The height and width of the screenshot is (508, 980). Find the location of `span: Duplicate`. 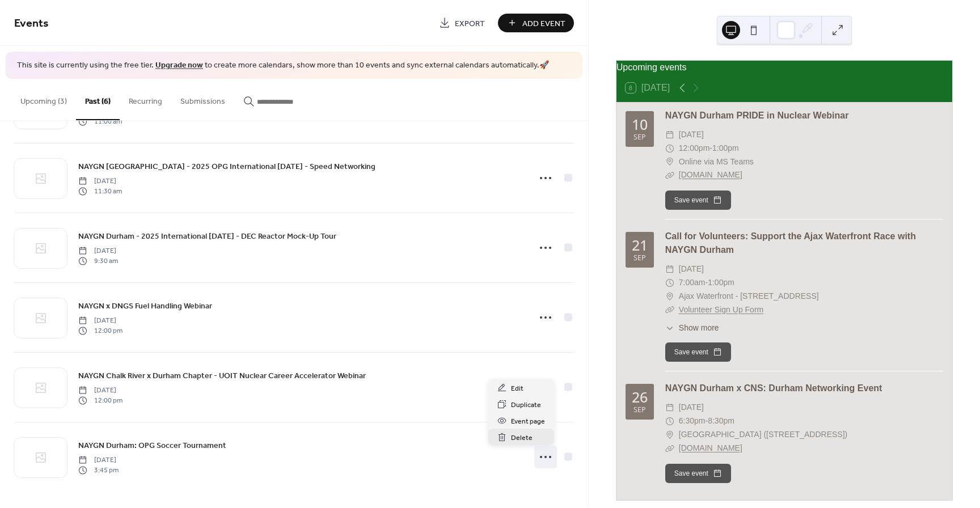

span: Duplicate is located at coordinates (525, 405).